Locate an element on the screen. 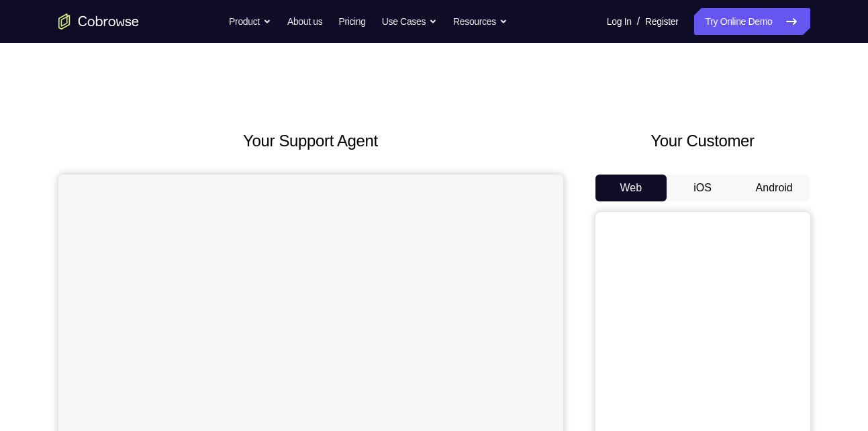 Image resolution: width=868 pixels, height=431 pixels. button: iOS is located at coordinates (703, 188).